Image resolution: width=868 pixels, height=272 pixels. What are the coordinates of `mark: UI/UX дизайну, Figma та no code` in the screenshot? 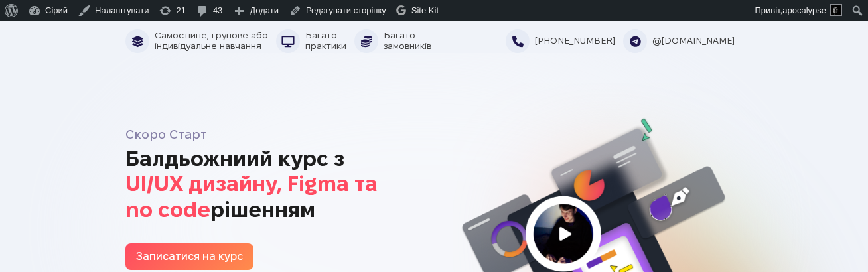 It's located at (251, 196).